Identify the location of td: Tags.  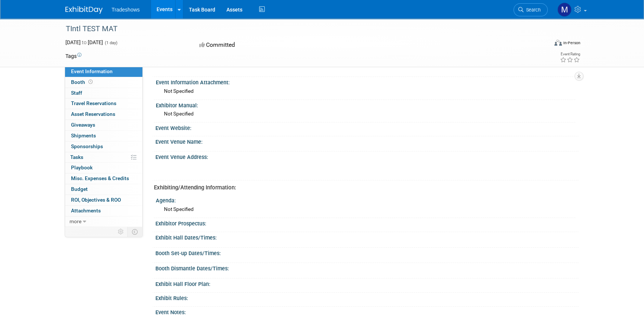
(73, 56).